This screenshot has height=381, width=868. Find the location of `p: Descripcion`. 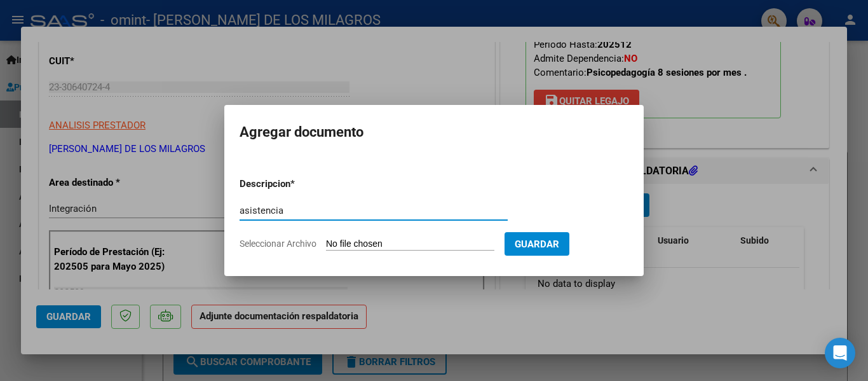

p: Descripcion is located at coordinates (298, 184).